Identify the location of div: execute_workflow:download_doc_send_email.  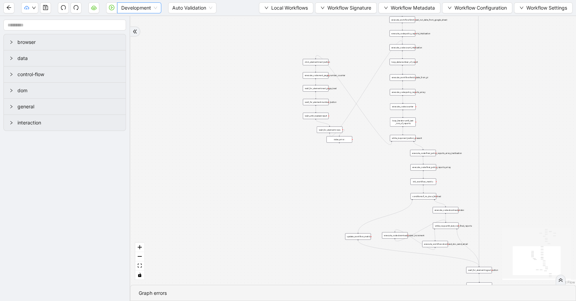
(435, 244).